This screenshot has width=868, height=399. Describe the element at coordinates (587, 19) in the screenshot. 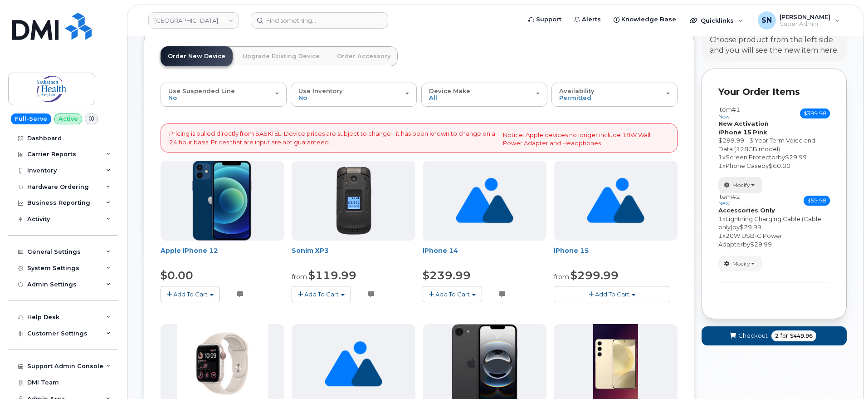

I see `a: Alerts` at that location.